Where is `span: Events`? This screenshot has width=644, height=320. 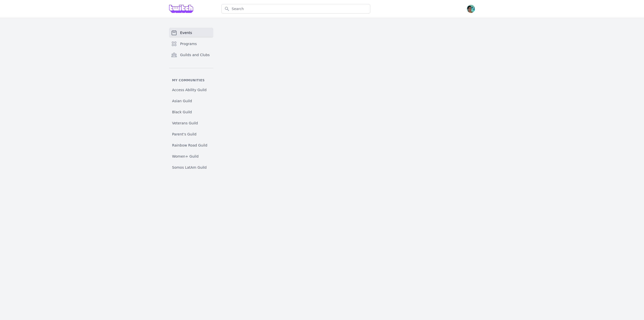 span: Events is located at coordinates (186, 32).